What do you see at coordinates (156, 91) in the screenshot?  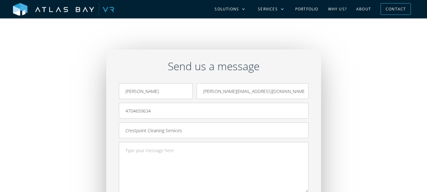 I see `input: Name` at bounding box center [156, 91].